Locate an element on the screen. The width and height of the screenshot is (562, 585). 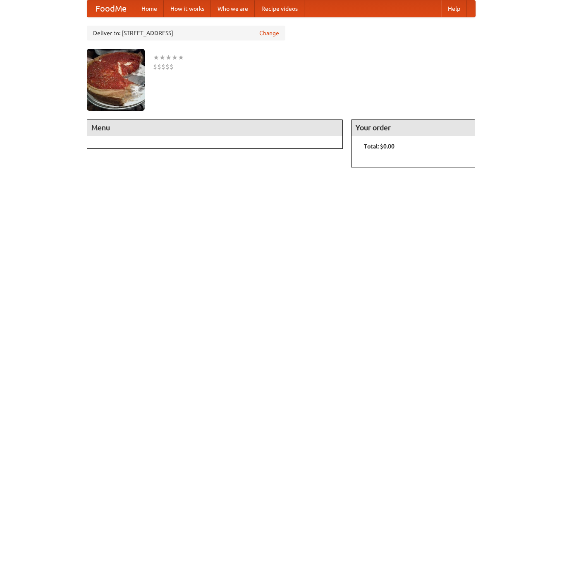
a: Home is located at coordinates (149, 9).